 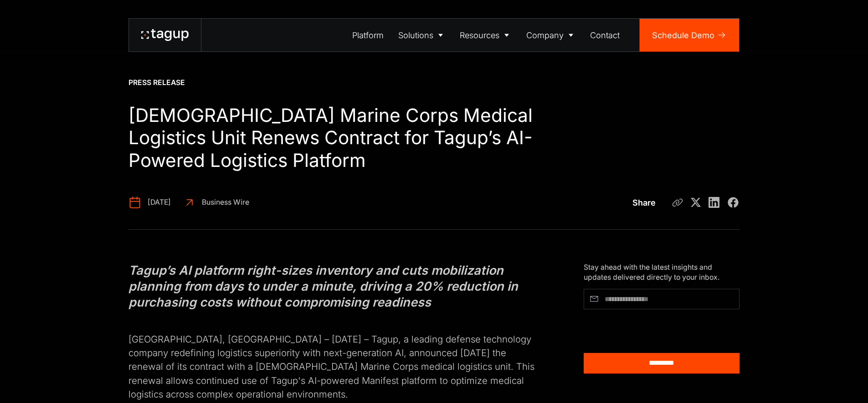 What do you see at coordinates (690, 35) in the screenshot?
I see `a: Schedule Demo` at bounding box center [690, 35].